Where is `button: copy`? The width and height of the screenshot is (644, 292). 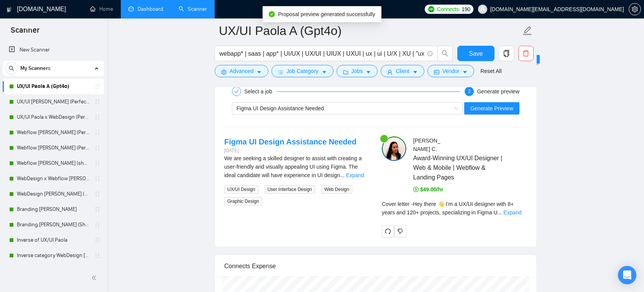 button: copy is located at coordinates (507, 53).